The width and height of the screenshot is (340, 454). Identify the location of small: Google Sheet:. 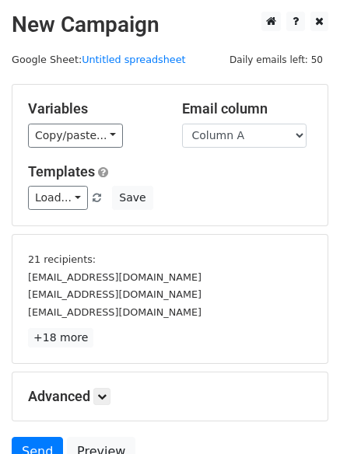
(99, 59).